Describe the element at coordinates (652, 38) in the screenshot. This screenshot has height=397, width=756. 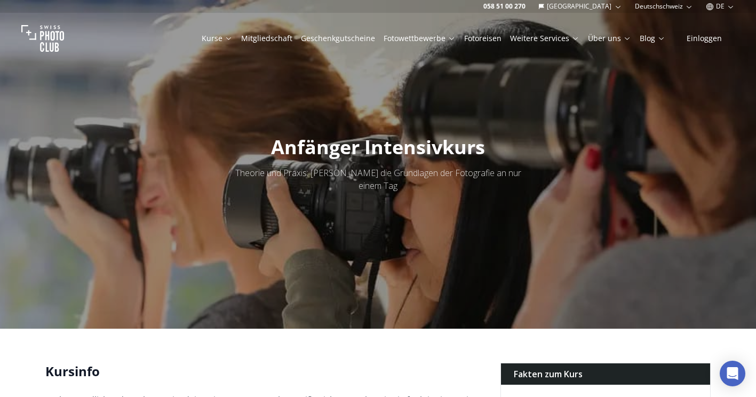
I see `button: Blog` at that location.